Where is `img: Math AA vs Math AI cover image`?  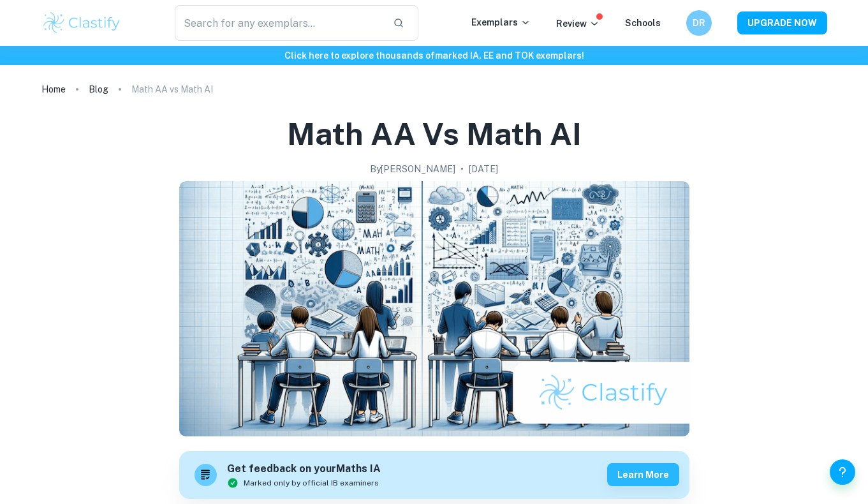
img: Math AA vs Math AI cover image is located at coordinates (434, 309).